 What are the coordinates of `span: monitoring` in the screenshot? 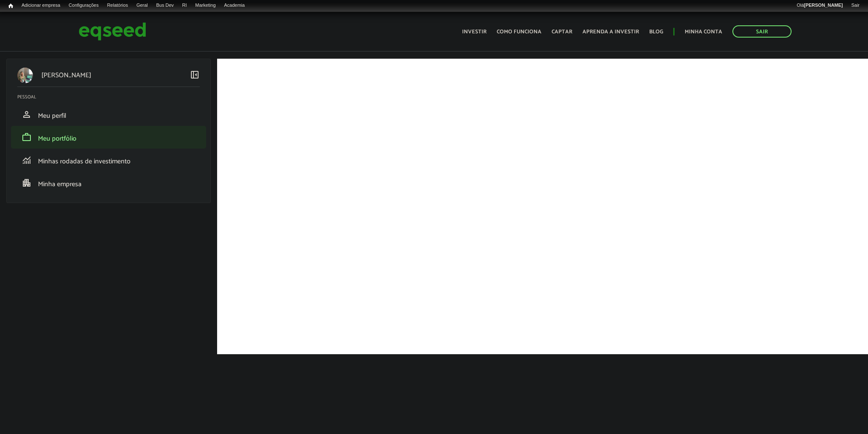 It's located at (27, 160).